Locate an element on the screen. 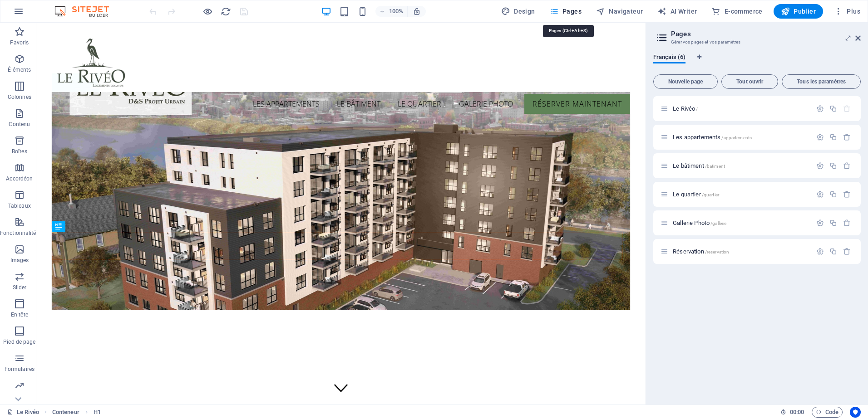  i: Lors du redimensionnement, ajuster automatiquement le niveau de zoom en fonction de l'appareil sé... is located at coordinates (417, 11).